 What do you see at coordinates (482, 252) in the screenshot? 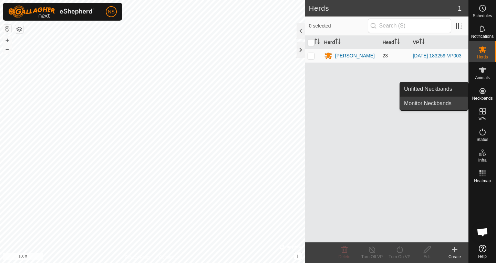
I see `a: Help` at bounding box center [482, 252].